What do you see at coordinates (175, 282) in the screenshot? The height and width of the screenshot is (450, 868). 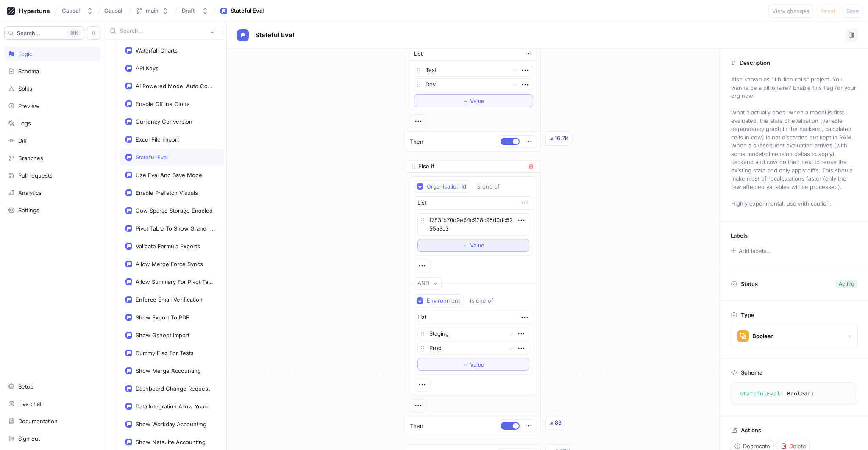 I see `div: Allow Summary For Pivot Table Groups` at bounding box center [175, 282].